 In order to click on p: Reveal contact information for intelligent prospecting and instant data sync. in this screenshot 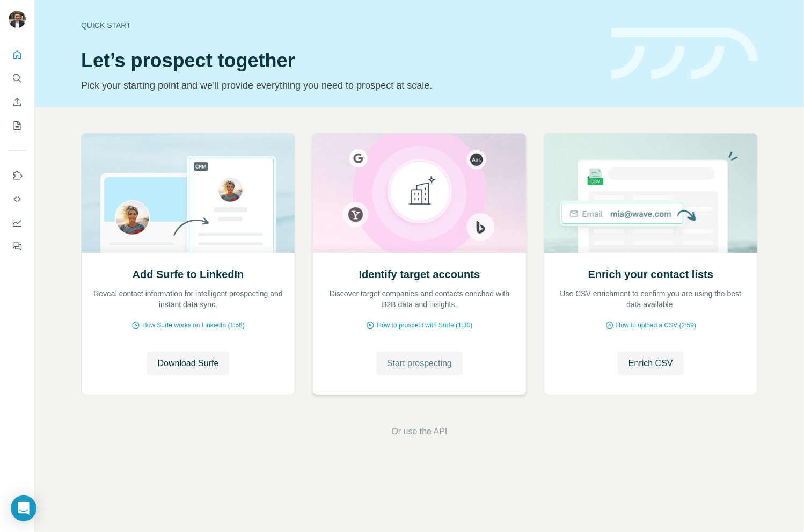, I will do `click(188, 299)`.